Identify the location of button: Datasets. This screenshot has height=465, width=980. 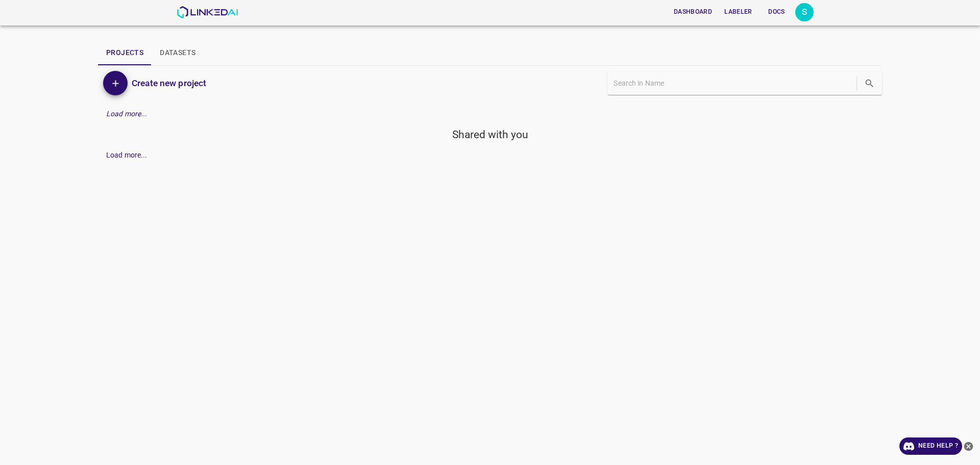
(178, 53).